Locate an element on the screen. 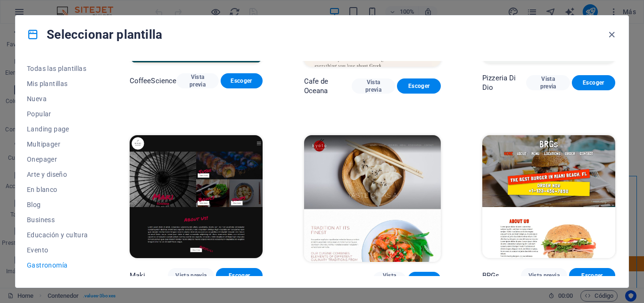  button: Popular is located at coordinates (58, 114).